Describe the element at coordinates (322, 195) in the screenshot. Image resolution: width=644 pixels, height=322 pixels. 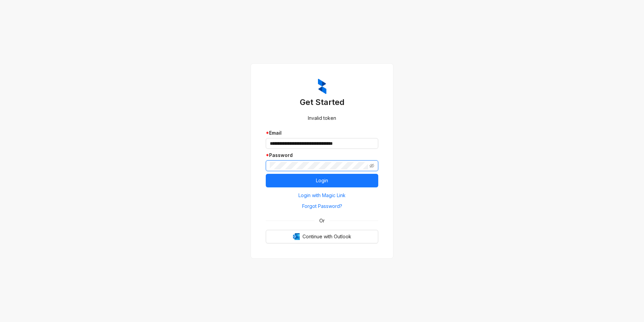
I see `button: Login with Magic Link` at that location.